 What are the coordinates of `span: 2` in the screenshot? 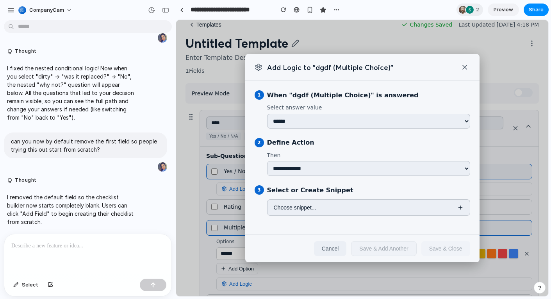 It's located at (479, 10).